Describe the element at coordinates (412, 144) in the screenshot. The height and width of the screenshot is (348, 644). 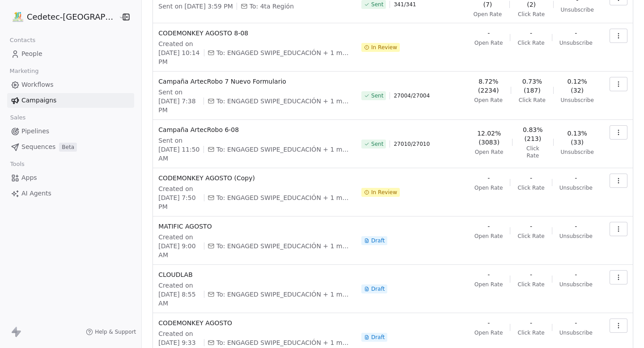
I see `span: 27010 / 27010` at that location.